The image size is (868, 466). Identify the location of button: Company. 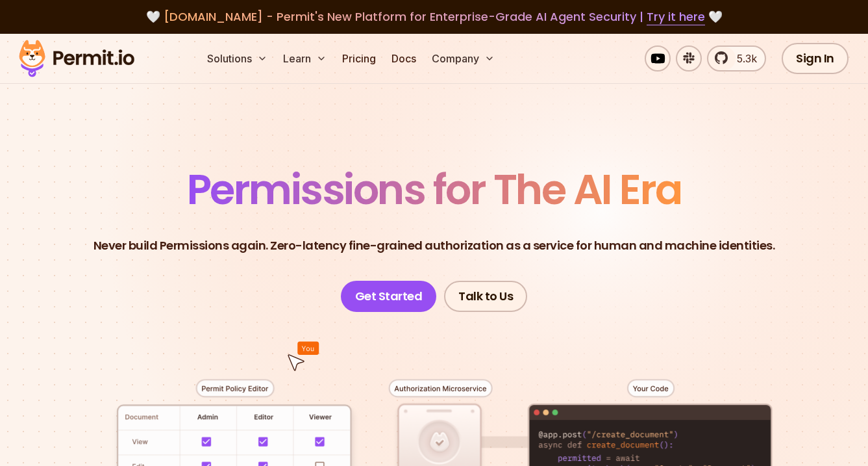
(463, 59).